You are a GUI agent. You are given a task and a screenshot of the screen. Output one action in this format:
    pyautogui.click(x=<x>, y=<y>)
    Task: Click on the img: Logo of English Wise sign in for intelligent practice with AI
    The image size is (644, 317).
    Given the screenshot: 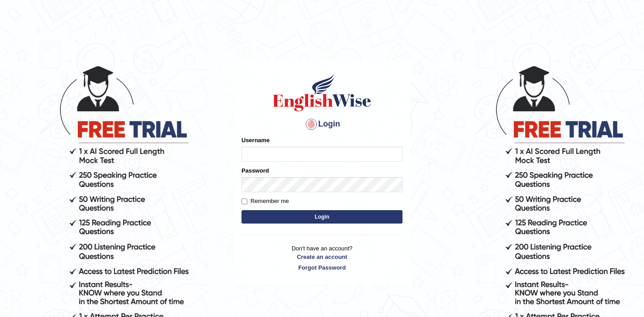 What is the action you would take?
    pyautogui.click(x=322, y=93)
    